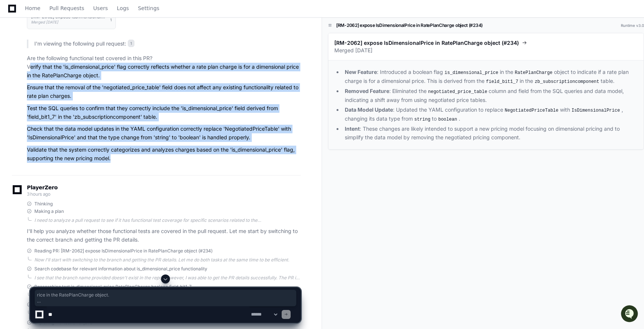 The image size is (644, 329). Describe the element at coordinates (164, 236) in the screenshot. I see `p: I'll help you analyze whether those functional tests are covered in the pull request. Let me star...` at that location.